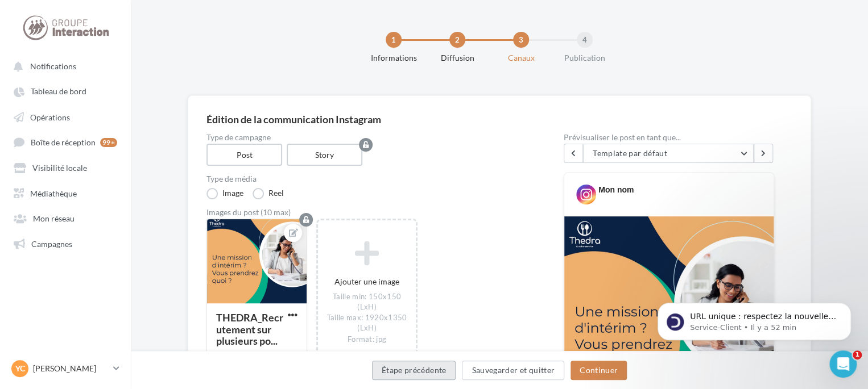  What do you see at coordinates (616, 189) in the screenshot?
I see `div: Mon nom` at bounding box center [616, 189].